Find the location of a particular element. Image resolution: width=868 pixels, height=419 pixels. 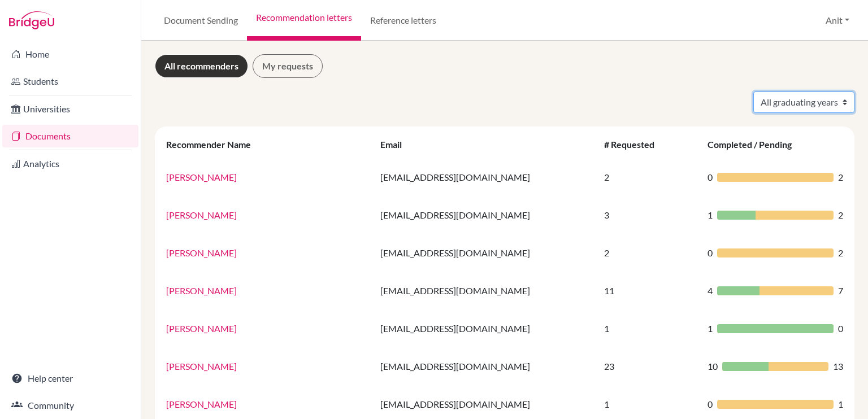

td: 1 is located at coordinates (648, 328).